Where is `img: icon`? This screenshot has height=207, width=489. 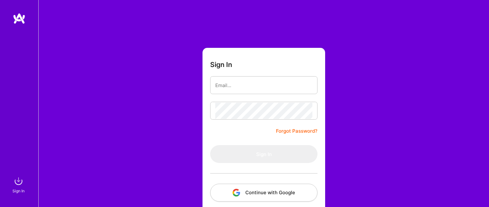
img: icon is located at coordinates (236, 193).